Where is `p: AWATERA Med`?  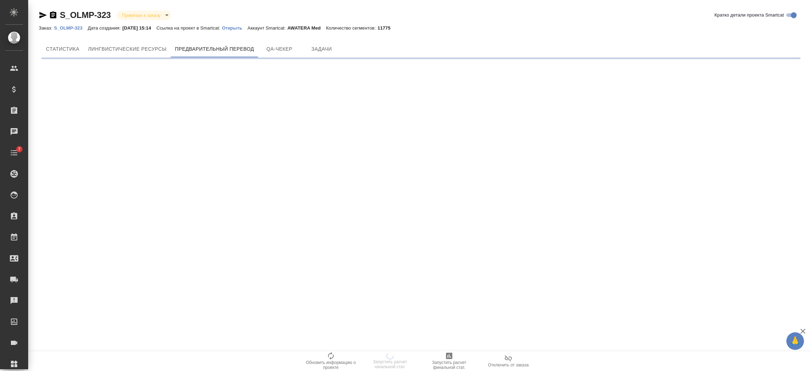 p: AWATERA Med is located at coordinates (307, 28).